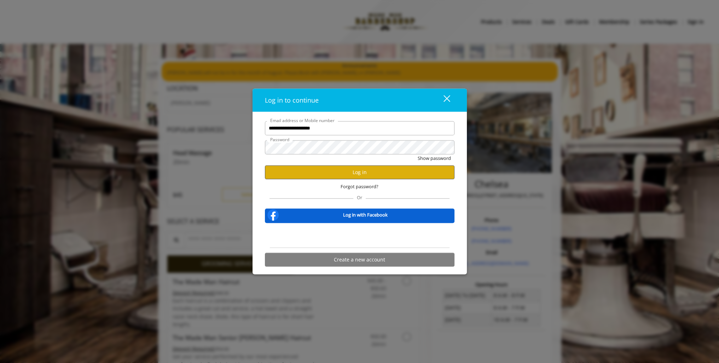  I want to click on b: Log in with Facebook, so click(365, 215).